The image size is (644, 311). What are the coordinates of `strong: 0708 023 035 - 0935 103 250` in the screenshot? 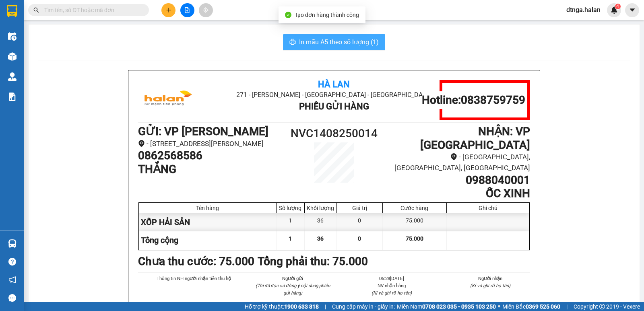 It's located at (459, 307).